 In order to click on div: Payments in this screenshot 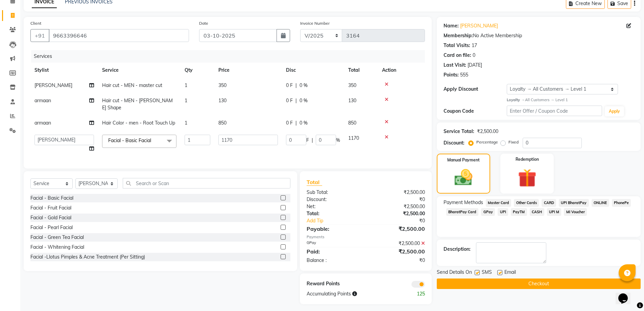, I will do `click(365, 237)`.